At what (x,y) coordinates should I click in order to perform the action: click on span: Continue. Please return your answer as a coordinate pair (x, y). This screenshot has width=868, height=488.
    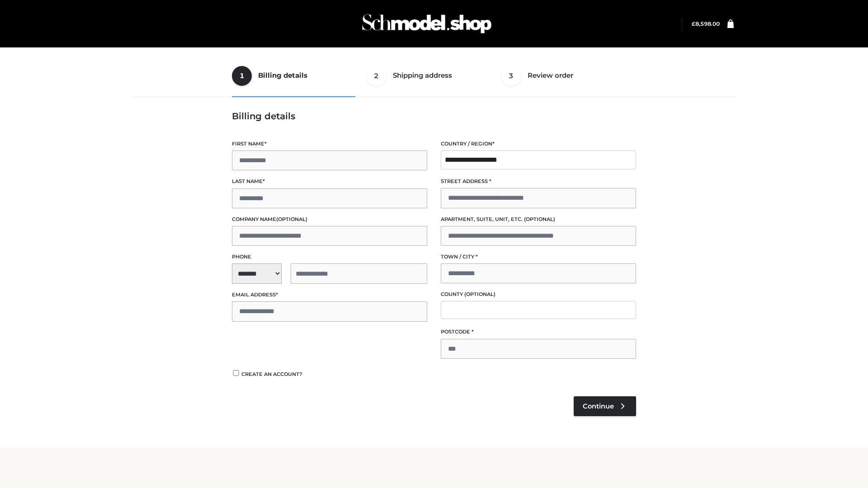
    Looking at the image, I should click on (599, 407).